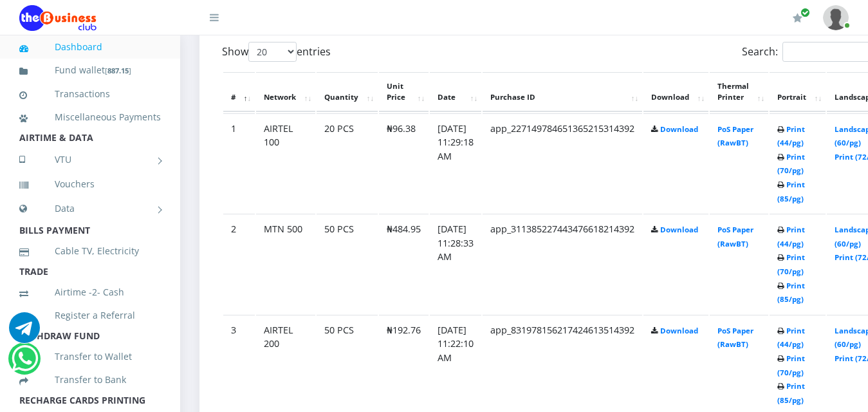 The height and width of the screenshot is (412, 868). What do you see at coordinates (676, 92) in the screenshot?
I see `th: Download: activate to sort column ascending` at bounding box center [676, 92].